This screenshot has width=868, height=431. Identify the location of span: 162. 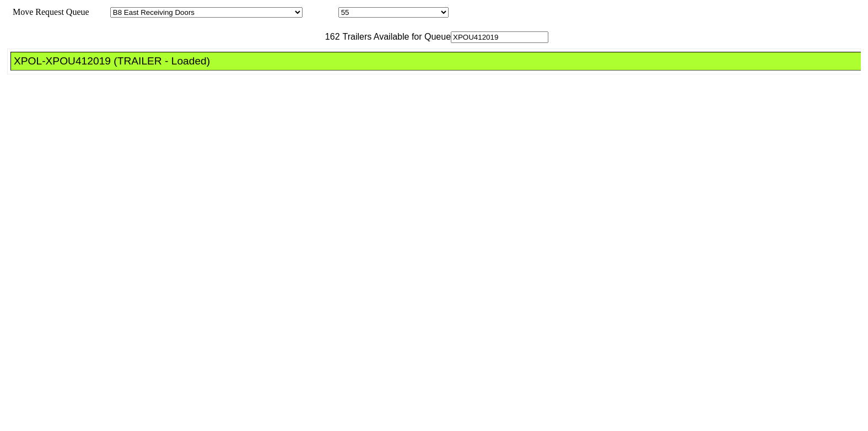
(329, 36).